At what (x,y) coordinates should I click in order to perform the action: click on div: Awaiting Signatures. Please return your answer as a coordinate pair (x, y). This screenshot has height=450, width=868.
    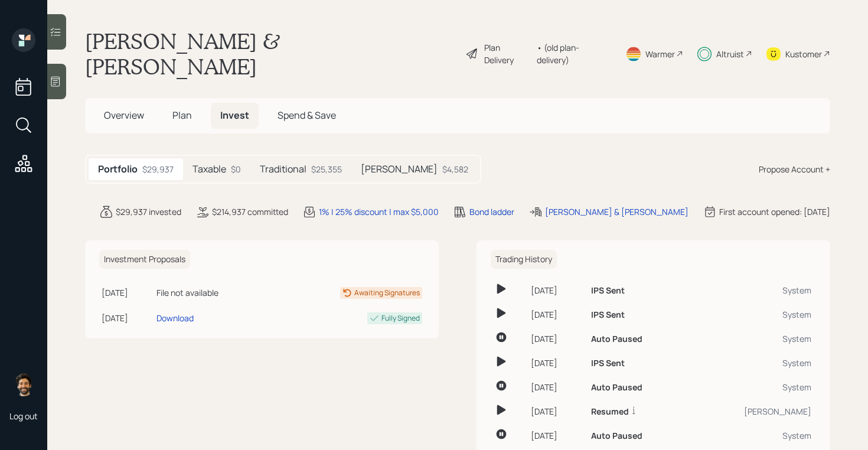
    Looking at the image, I should click on (387, 293).